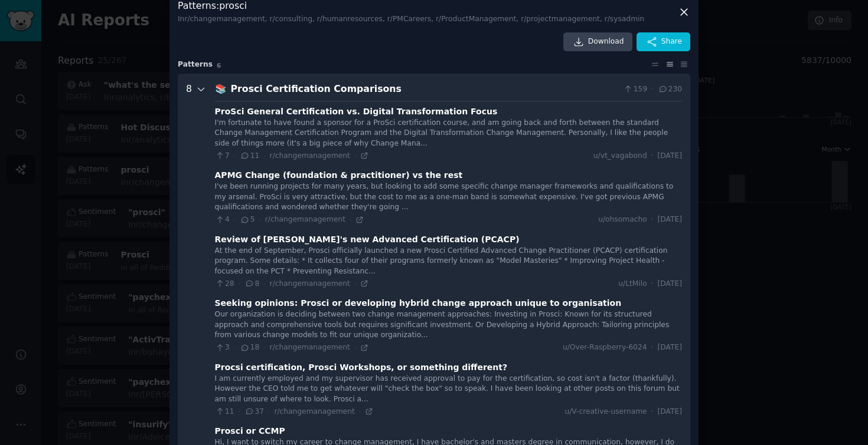 This screenshot has width=868, height=445. I want to click on div: Prosci or CCMP, so click(250, 431).